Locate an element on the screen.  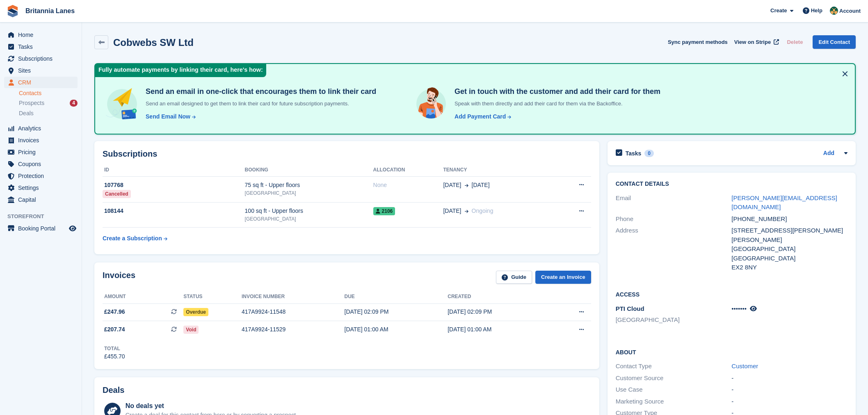
div: Add Payment Card is located at coordinates (480, 116).